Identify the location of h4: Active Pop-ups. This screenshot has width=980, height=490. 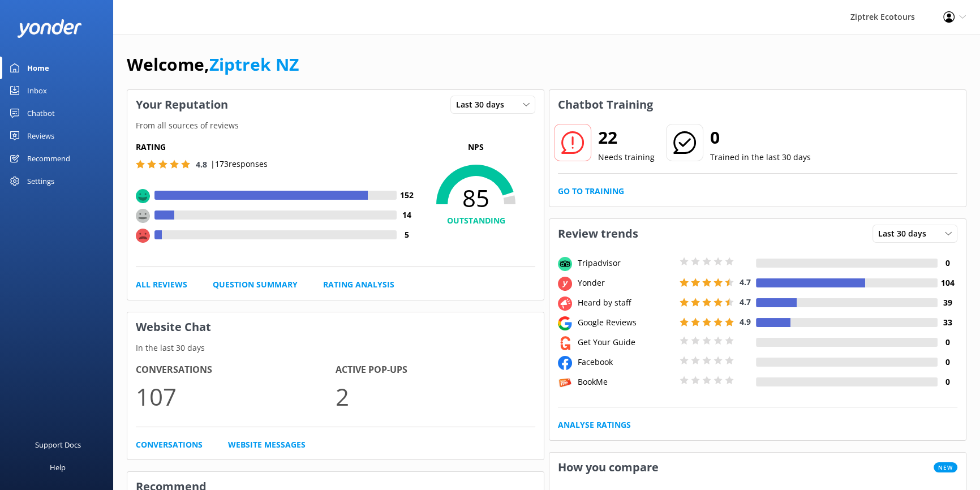
(435, 370).